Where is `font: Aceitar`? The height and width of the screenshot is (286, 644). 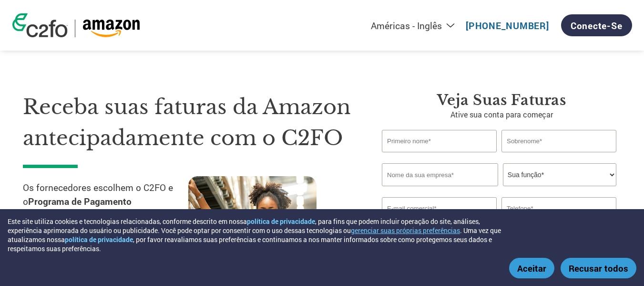
font: Aceitar is located at coordinates (531, 268).